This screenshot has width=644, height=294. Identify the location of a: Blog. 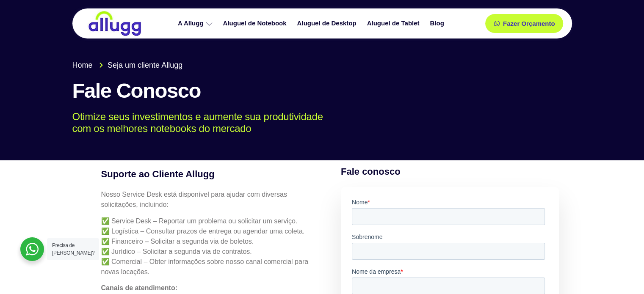
(438, 23).